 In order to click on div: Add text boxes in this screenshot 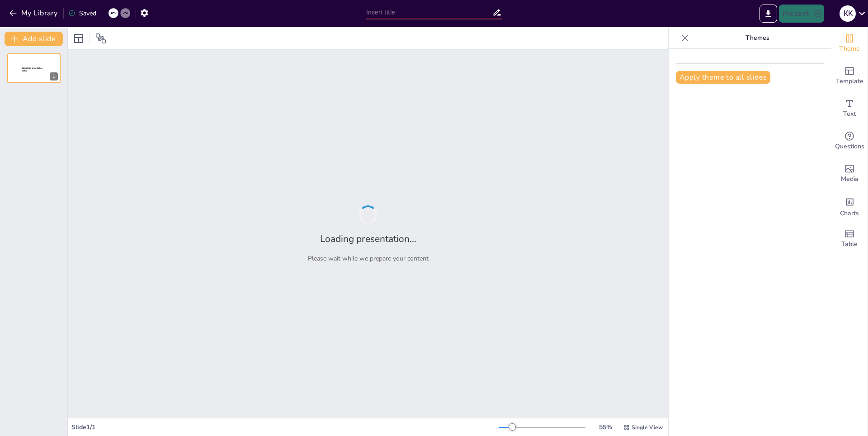, I will do `click(849, 109)`.